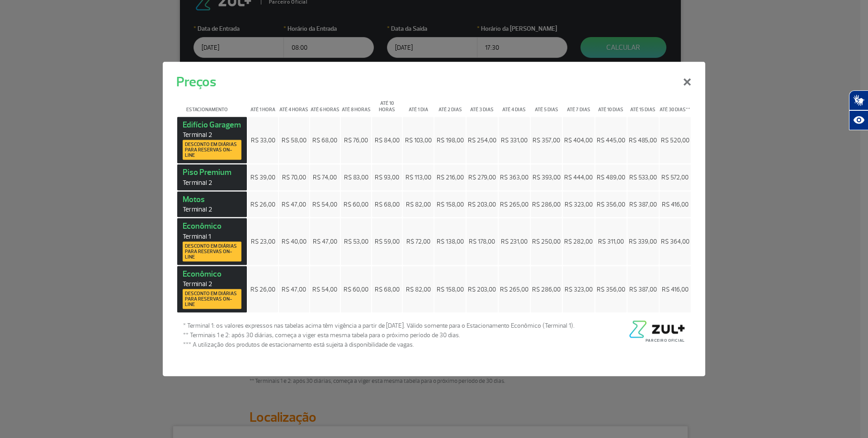 This screenshot has width=868, height=438. Describe the element at coordinates (675, 242) in the screenshot. I see `span: R$ 364,00` at that location.